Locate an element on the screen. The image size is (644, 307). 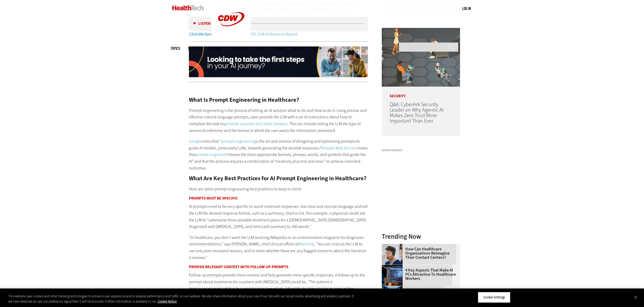
a: abstract image of woman with pixelated face is located at coordinates (393, 288).